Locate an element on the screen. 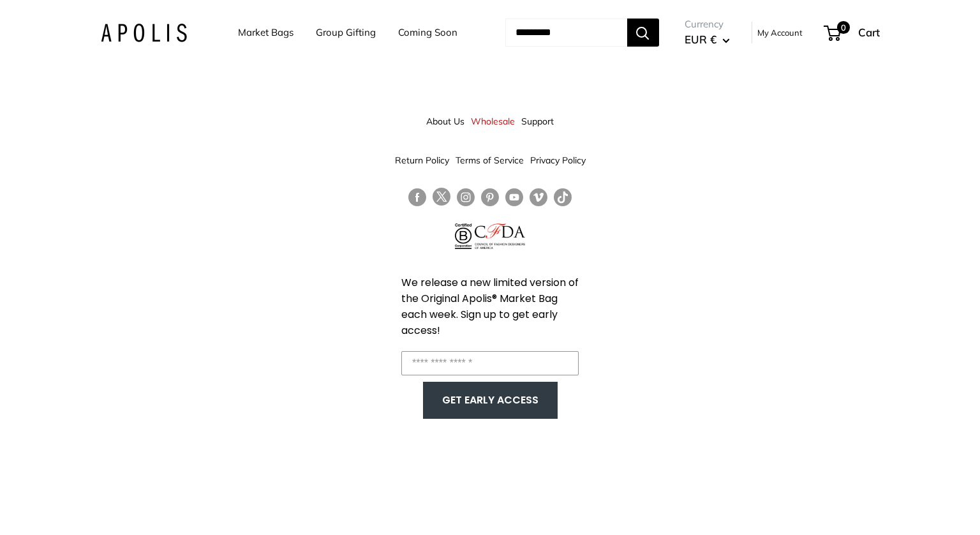 The height and width of the screenshot is (535, 980). a: Privacy Policy is located at coordinates (557, 160).